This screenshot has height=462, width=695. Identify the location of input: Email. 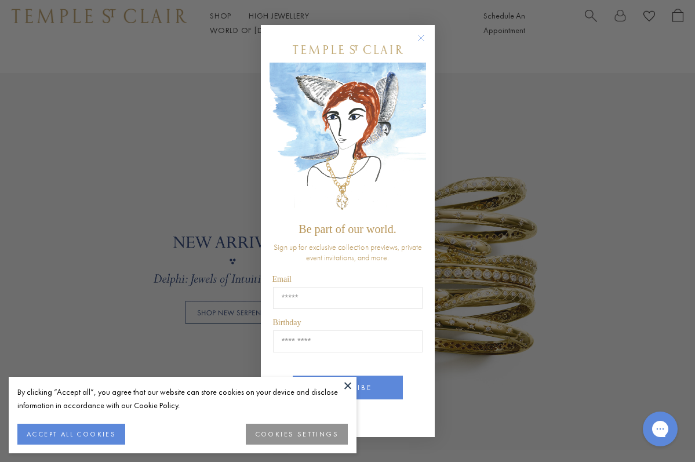
(348, 298).